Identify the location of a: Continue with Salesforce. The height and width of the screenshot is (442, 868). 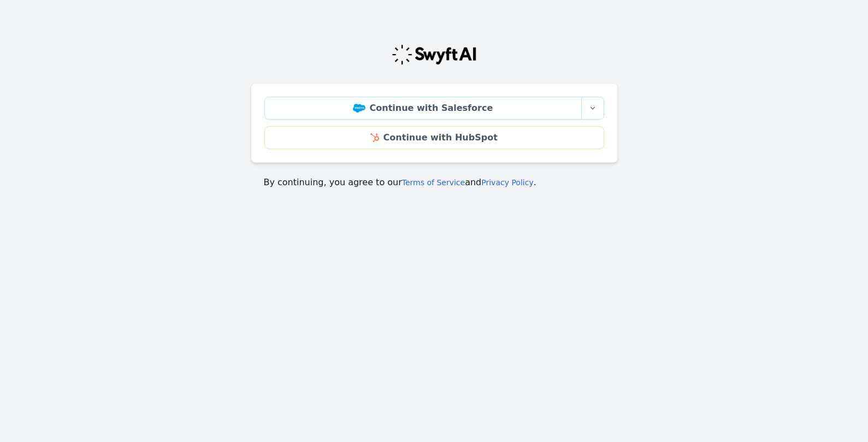
(423, 108).